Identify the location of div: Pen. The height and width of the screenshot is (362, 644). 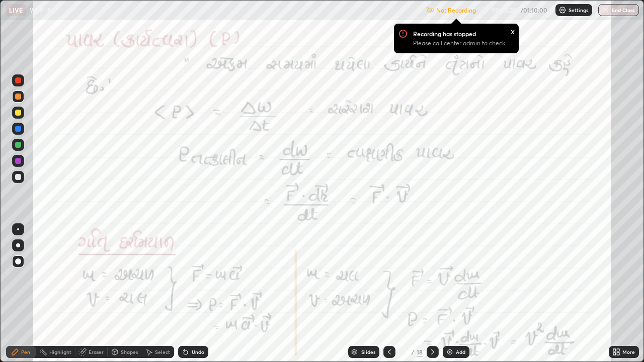
(26, 352).